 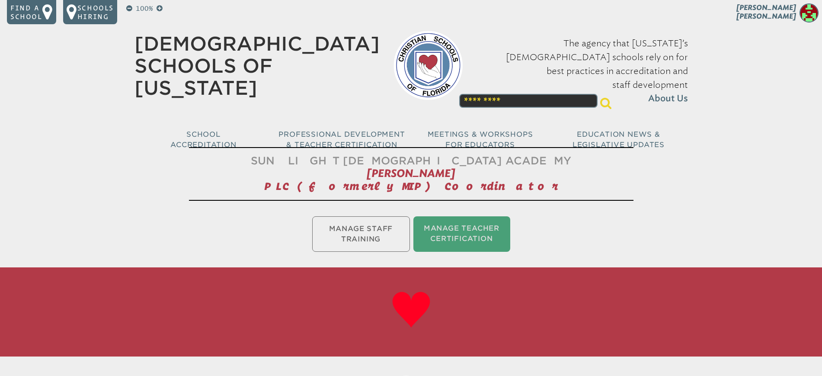 I want to click on p: Schools Hiring, so click(x=96, y=12).